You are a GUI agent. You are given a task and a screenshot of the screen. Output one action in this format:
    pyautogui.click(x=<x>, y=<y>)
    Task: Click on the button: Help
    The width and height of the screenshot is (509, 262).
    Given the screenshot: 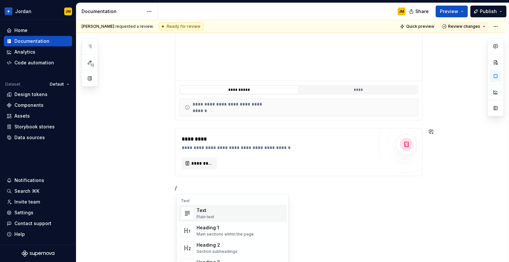 What is the action you would take?
    pyautogui.click(x=38, y=235)
    